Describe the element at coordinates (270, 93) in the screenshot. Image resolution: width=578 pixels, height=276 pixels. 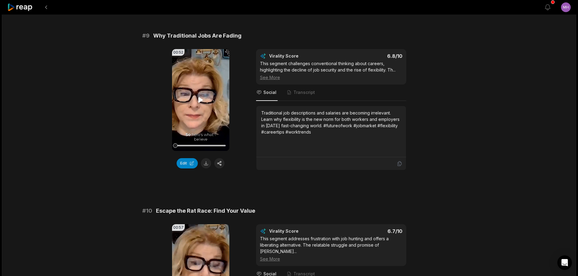
I see `span: Social` at that location.